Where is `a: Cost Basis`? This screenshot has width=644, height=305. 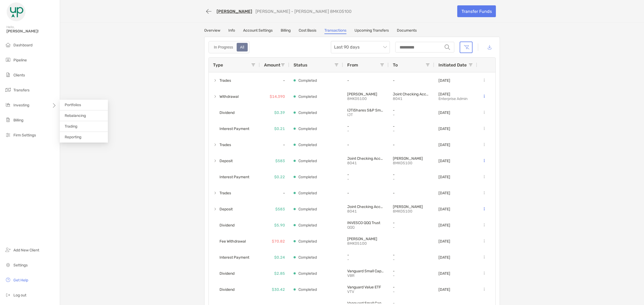
a: Cost Basis is located at coordinates (308, 31).